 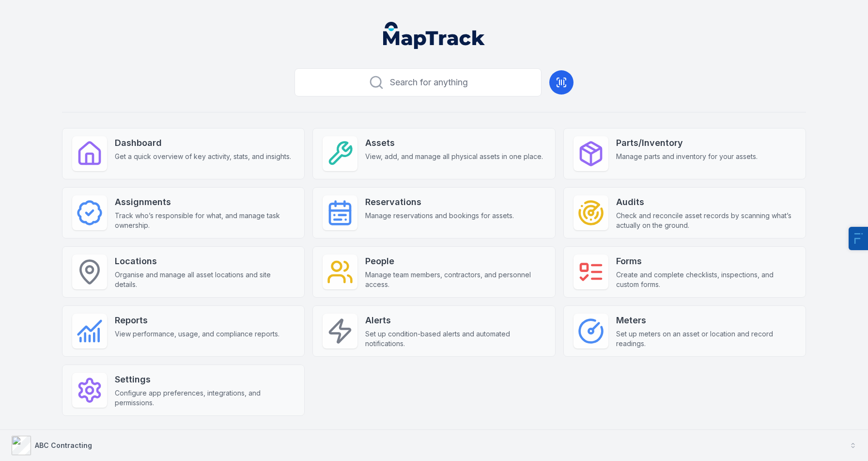 What do you see at coordinates (64, 445) in the screenshot?
I see `strong: ABC Contracting` at bounding box center [64, 445].